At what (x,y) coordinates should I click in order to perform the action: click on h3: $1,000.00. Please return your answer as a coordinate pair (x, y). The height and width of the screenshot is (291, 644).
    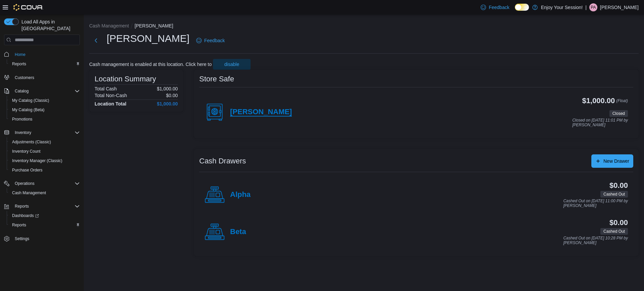
    Looking at the image, I should click on (599, 101).